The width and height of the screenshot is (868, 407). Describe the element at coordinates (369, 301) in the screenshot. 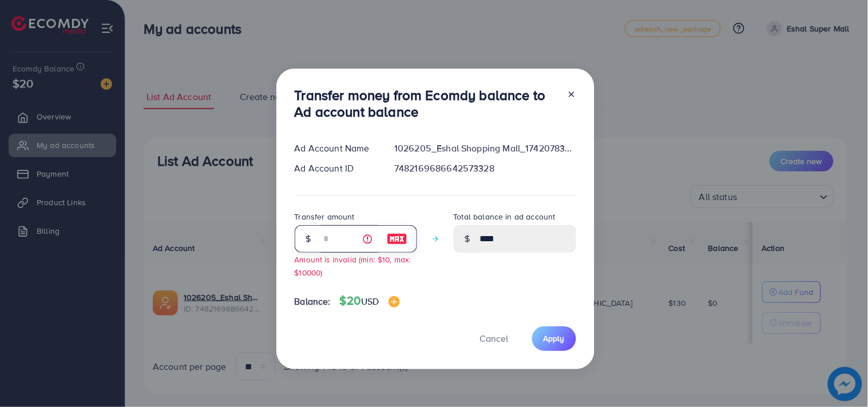

I see `h4: $20` at that location.